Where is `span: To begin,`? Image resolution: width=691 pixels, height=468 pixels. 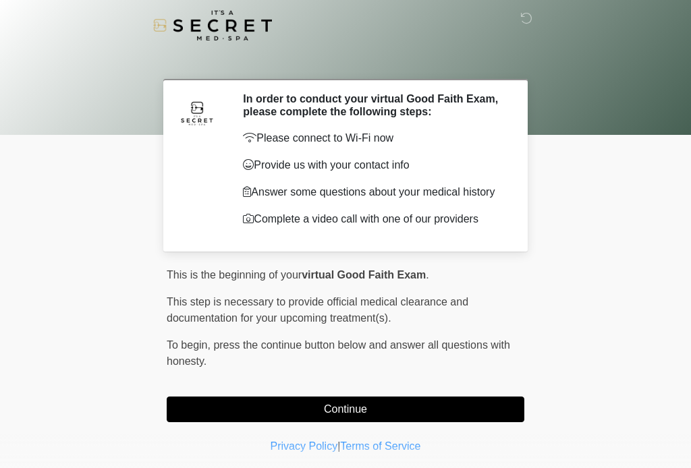 span: To begin, is located at coordinates (190, 345).